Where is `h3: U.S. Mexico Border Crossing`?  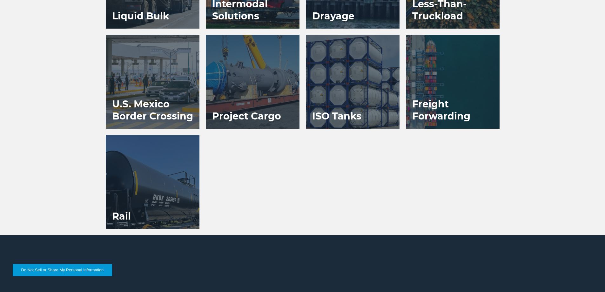 h3: U.S. Mexico Border Crossing is located at coordinates (152, 110).